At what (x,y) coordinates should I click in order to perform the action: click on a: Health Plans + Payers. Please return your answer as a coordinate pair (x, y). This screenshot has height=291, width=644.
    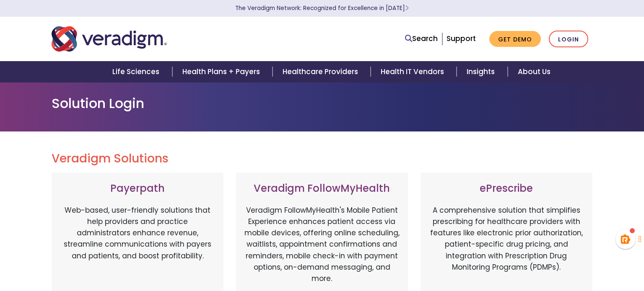
    Looking at the image, I should click on (222, 72).